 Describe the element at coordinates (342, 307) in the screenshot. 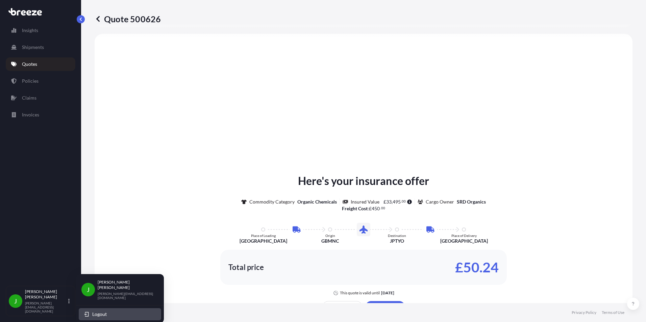

I see `button: Update Details` at that location.